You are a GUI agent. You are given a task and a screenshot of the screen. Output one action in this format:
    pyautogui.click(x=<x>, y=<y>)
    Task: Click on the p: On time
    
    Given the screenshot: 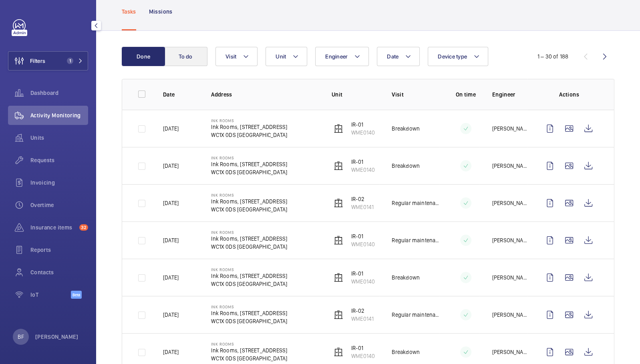 What is the action you would take?
    pyautogui.click(x=466, y=95)
    